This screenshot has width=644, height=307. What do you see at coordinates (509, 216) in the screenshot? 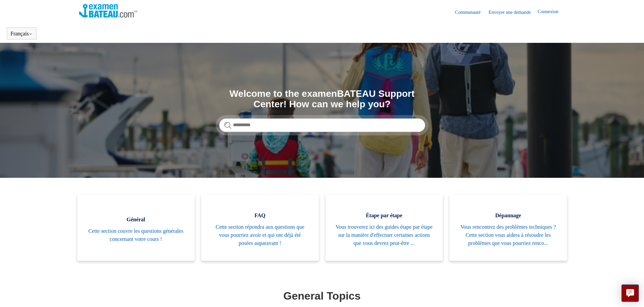
I see `span: Dépannage` at bounding box center [509, 216].